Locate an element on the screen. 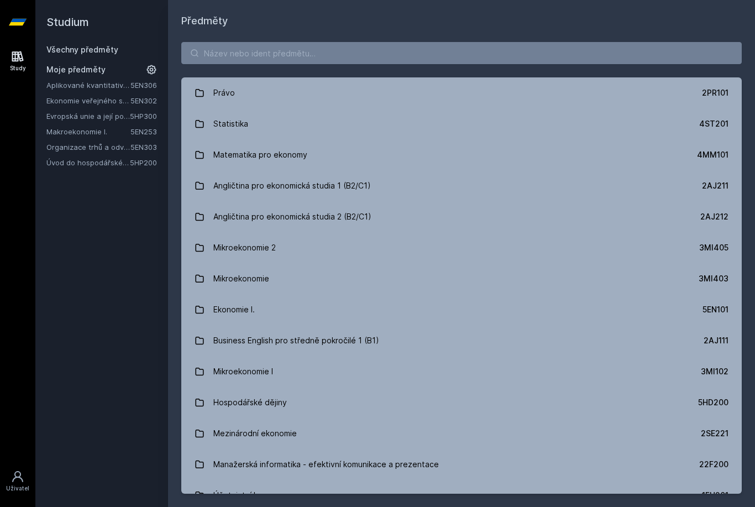 Image resolution: width=755 pixels, height=507 pixels. a: 5HP200 is located at coordinates (143, 163).